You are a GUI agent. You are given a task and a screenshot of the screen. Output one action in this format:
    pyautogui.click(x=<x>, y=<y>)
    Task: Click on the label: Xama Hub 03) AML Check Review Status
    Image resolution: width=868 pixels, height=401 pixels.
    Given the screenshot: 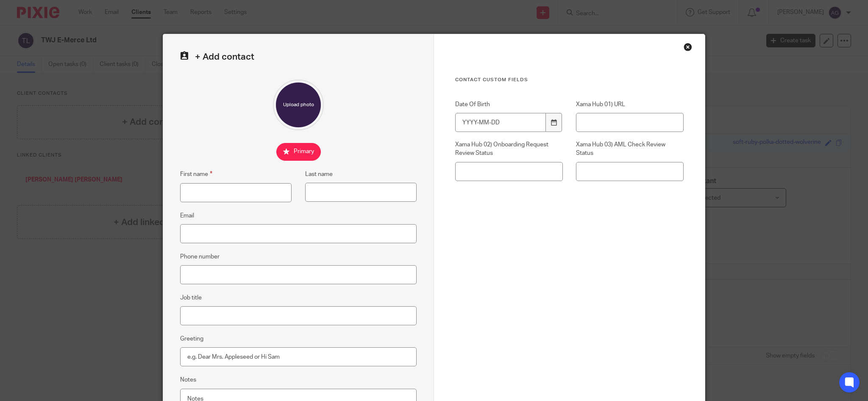 What is the action you would take?
    pyautogui.click(x=630, y=149)
    